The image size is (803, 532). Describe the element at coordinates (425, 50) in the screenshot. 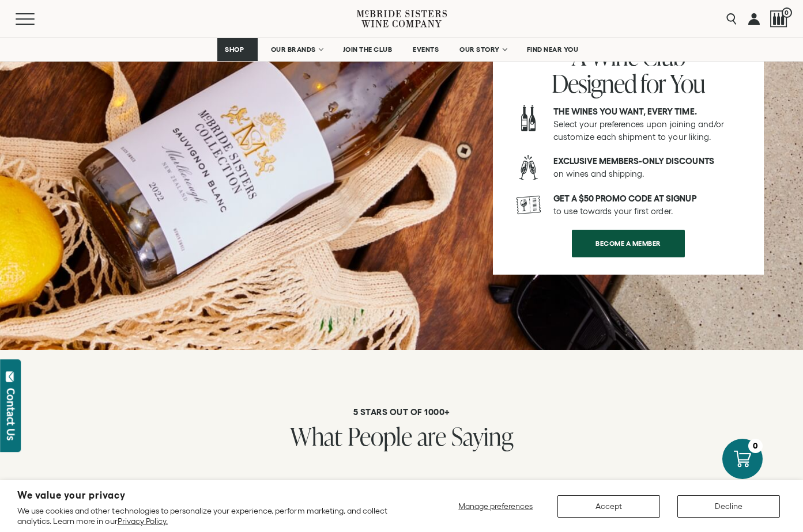

I see `span: EVENTS` at that location.